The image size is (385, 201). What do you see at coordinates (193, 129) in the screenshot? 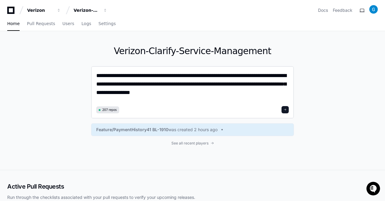
I see `span: was created 2 hours ago` at bounding box center [193, 129].